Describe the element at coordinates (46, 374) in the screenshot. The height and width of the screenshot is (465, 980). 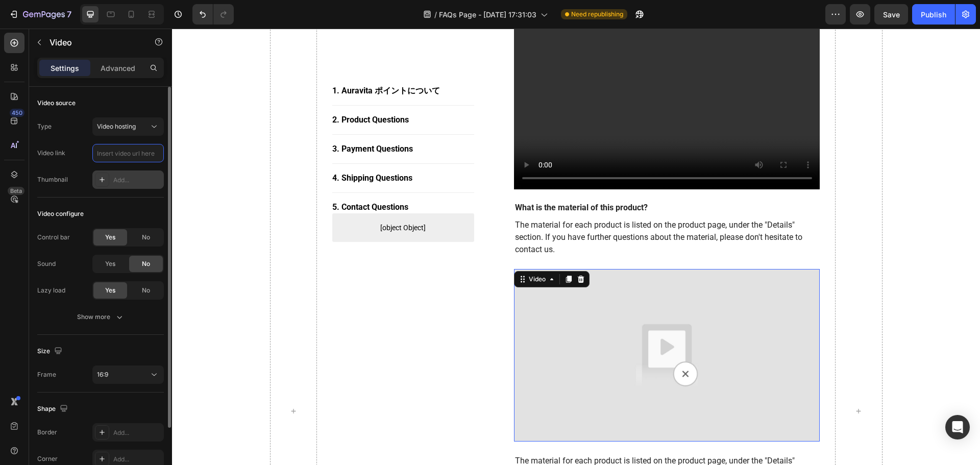
I see `div: Frame` at that location.